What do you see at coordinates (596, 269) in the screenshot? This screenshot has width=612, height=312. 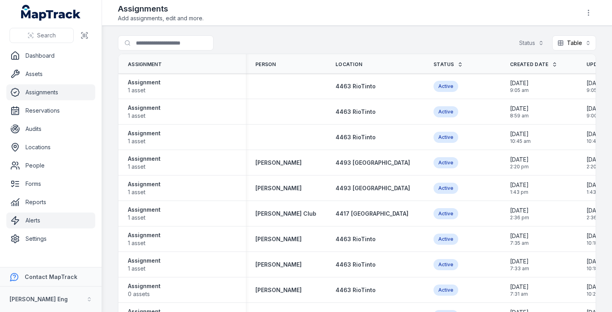 I see `span: 10:18 am` at bounding box center [596, 269].